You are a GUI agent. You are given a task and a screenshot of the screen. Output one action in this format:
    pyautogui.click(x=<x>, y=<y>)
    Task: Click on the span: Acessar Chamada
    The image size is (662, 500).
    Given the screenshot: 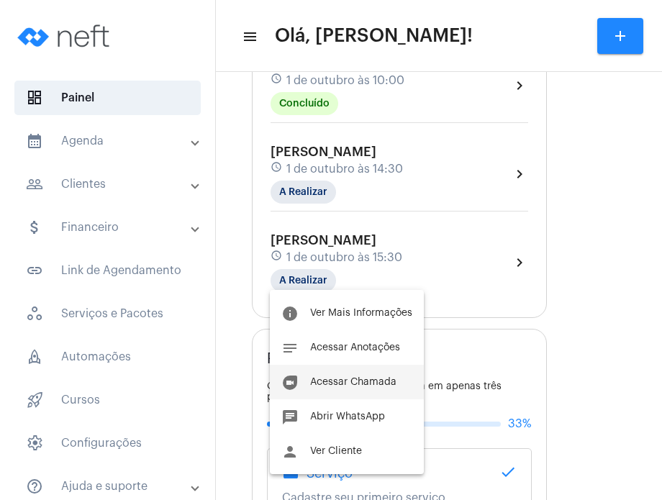 What is the action you would take?
    pyautogui.click(x=353, y=382)
    